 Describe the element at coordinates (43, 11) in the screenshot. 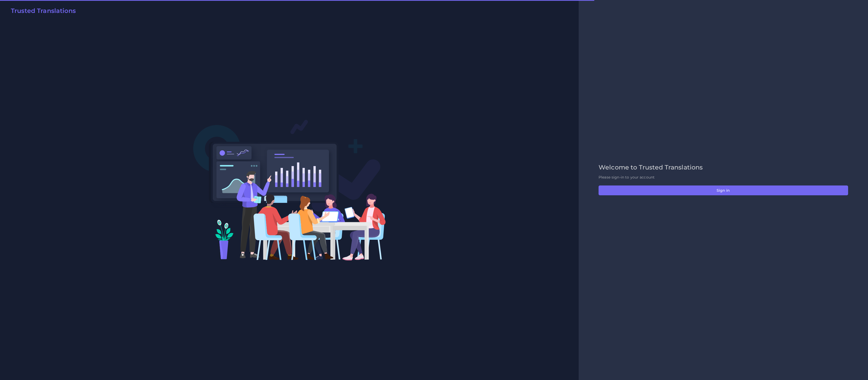

I see `h2: Trusted Translations` at that location.